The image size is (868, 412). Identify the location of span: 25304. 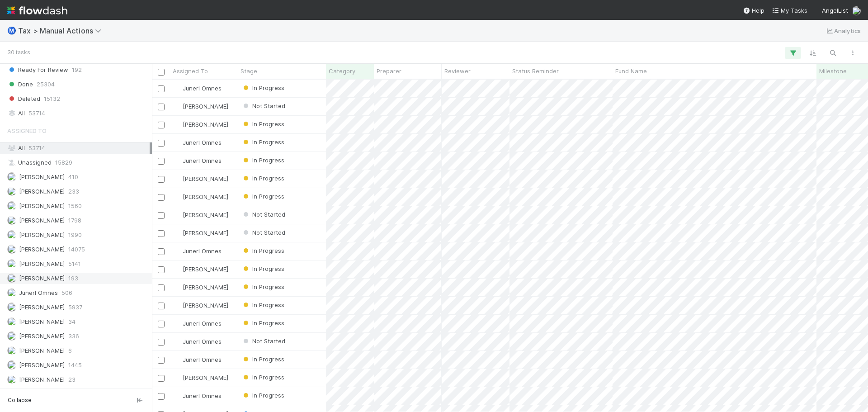
(46, 84).